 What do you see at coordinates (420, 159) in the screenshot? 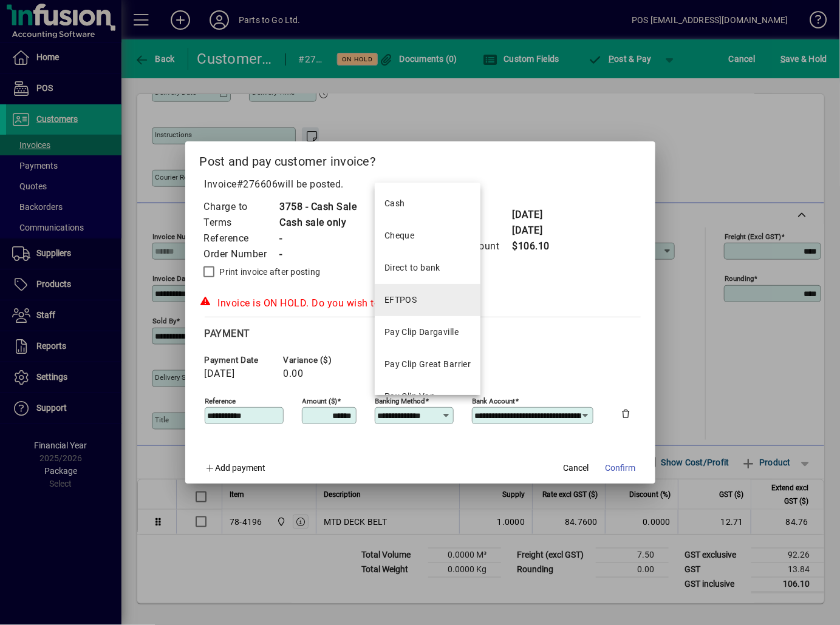
I see `h2: Post and pay customer invoice?` at bounding box center [420, 159].